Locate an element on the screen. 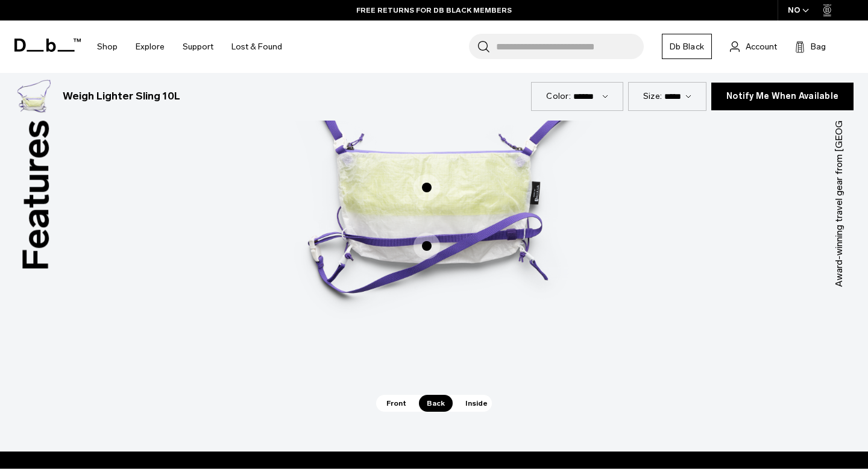 The image size is (868, 469). a: Account is located at coordinates (753, 47).